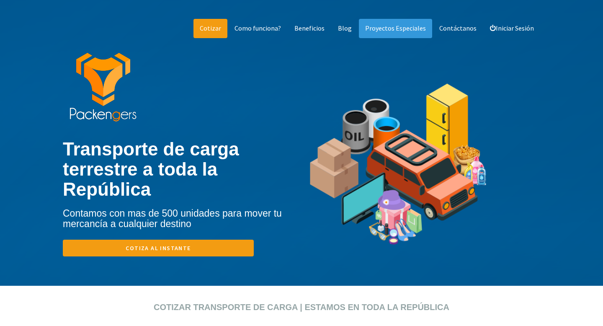  Describe the element at coordinates (395, 28) in the screenshot. I see `a: Proyectos Especiales` at that location.